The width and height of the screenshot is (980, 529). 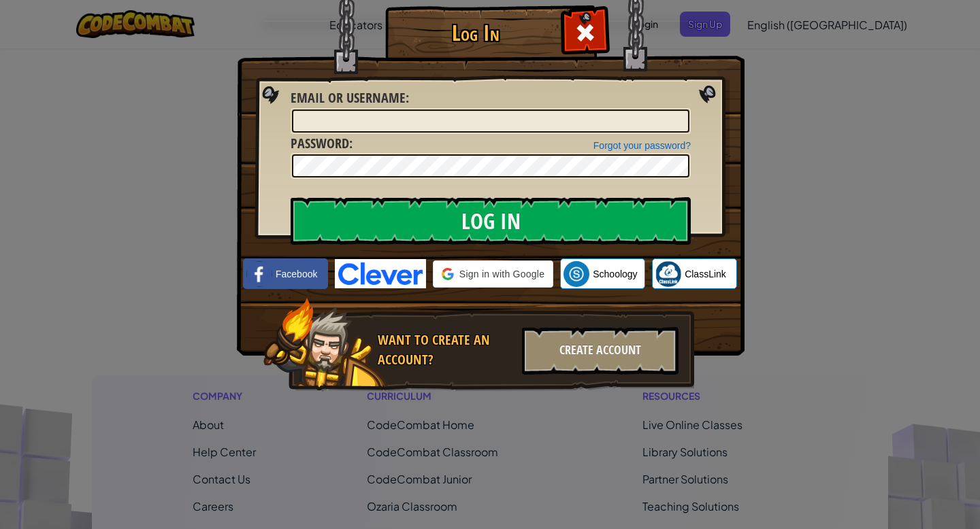 What do you see at coordinates (475, 32) in the screenshot?
I see `h1: Log In` at bounding box center [475, 32].